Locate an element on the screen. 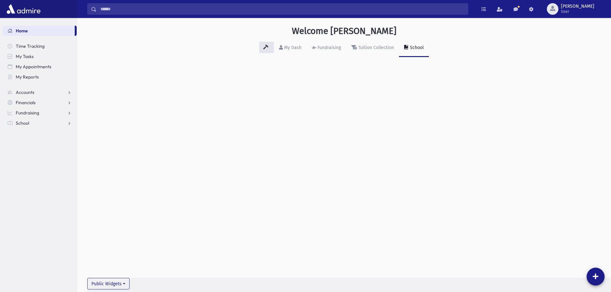 This screenshot has height=292, width=611. div: Tuition Collection is located at coordinates (375, 47).